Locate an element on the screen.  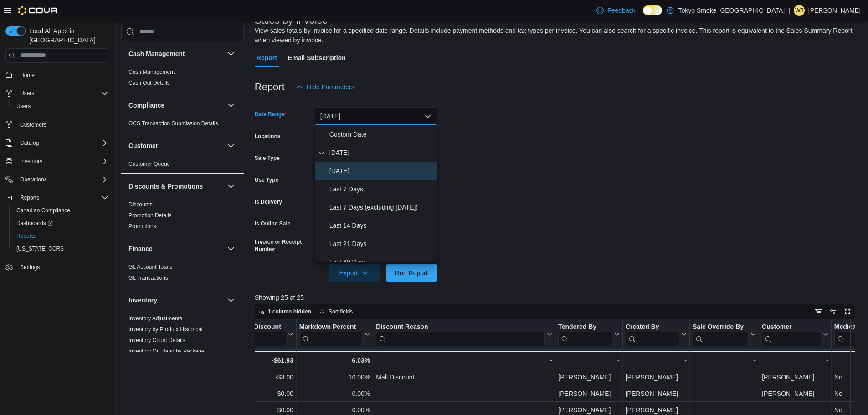
span: Inventory On Hand by Package is located at coordinates (166, 351).